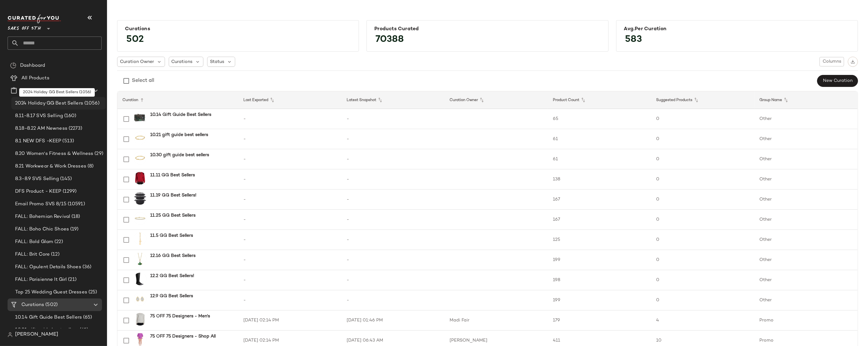 The image size is (868, 346). I want to click on td: 4, so click(703, 320).